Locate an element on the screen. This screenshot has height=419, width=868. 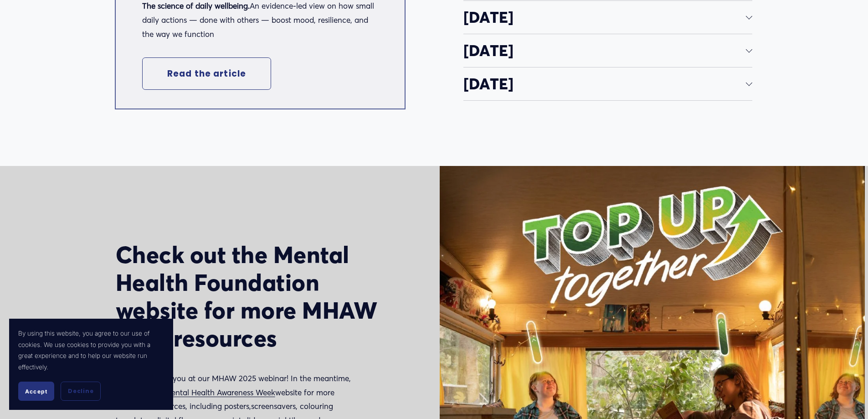
span: Accept is located at coordinates (36, 391).